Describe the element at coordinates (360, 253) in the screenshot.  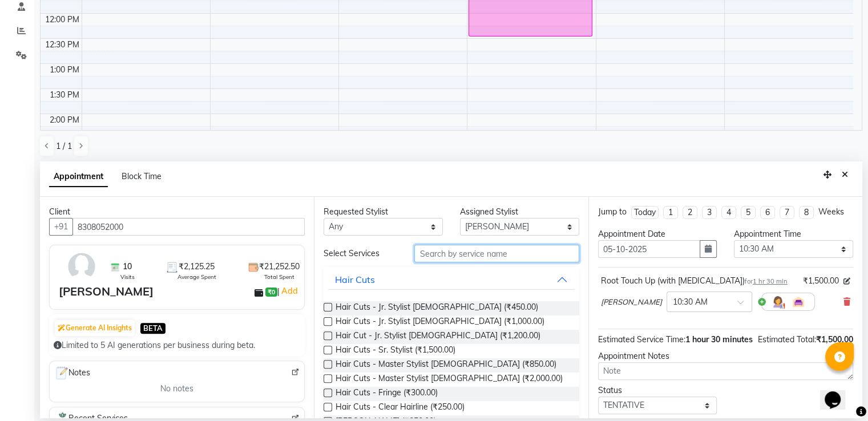
I see `div: Select Services` at that location.